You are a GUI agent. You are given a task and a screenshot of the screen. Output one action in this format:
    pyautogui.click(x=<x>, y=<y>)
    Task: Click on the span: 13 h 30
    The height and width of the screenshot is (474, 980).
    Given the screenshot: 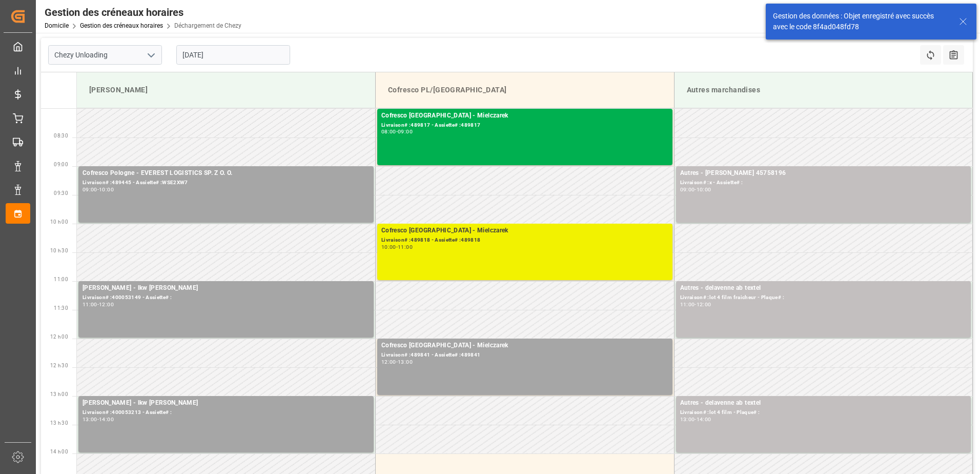 What is the action you would take?
    pyautogui.click(x=59, y=422)
    